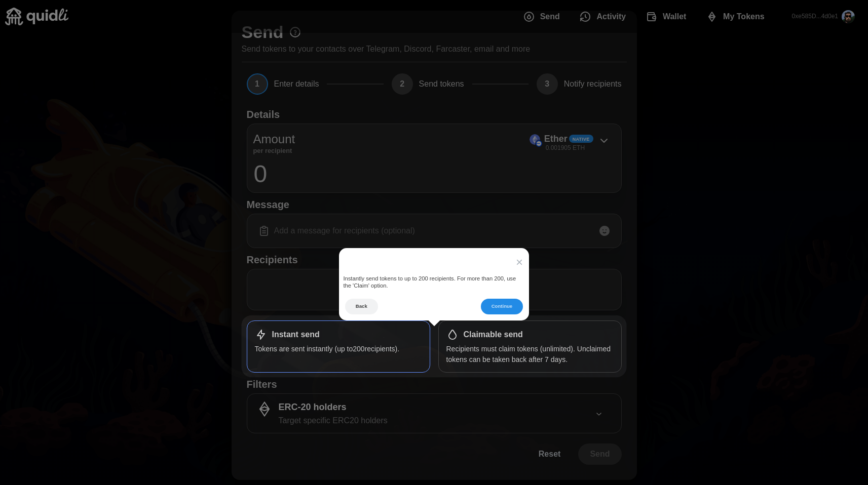 This screenshot has width=868, height=485. What do you see at coordinates (530, 354) in the screenshot?
I see `p: Recipients must claim tokens (unlimited). Unclaimed tokens can be taken back after 7 days.` at bounding box center [530, 354].